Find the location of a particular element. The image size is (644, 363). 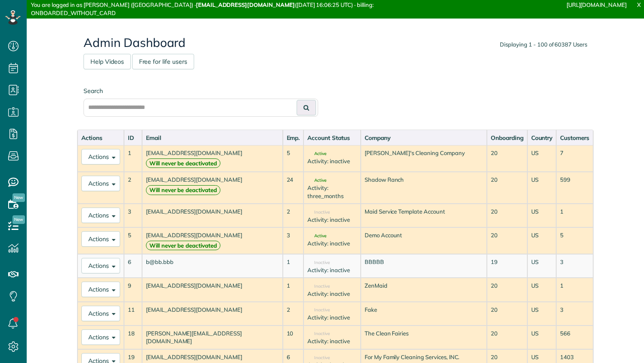

div: Company is located at coordinates (424, 138).